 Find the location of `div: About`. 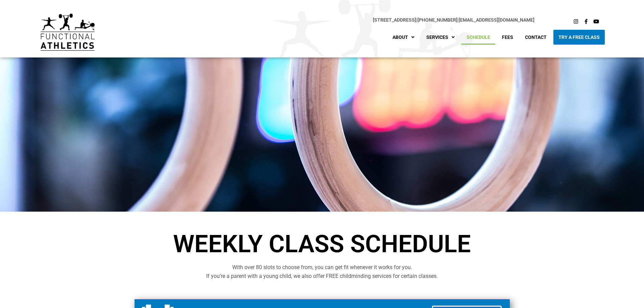

div: About is located at coordinates (404, 37).